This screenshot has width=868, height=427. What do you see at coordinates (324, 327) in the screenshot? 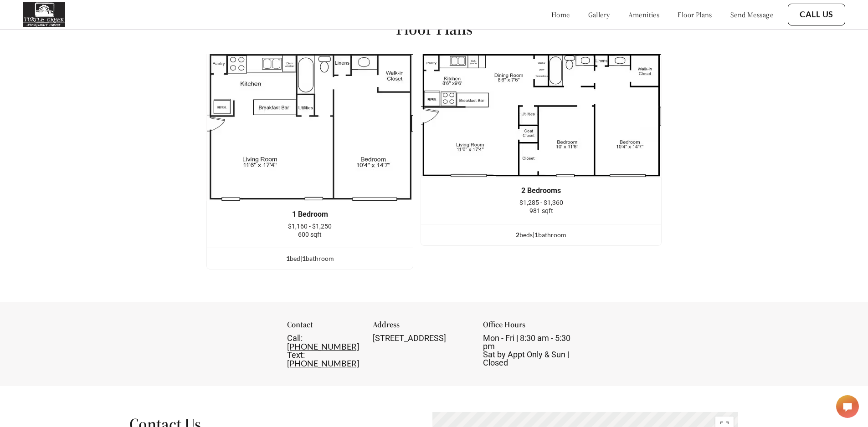
I see `div: Contact` at bounding box center [324, 327].